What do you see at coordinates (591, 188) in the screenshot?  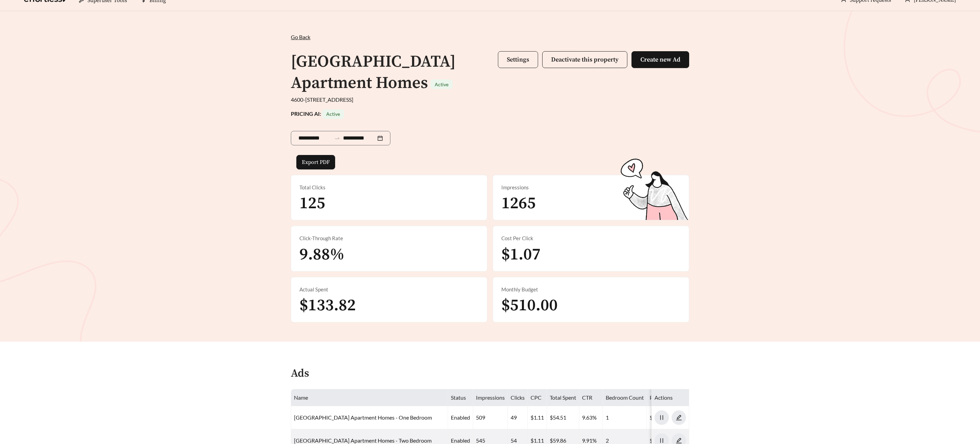 I see `div: Impressions` at bounding box center [591, 188].